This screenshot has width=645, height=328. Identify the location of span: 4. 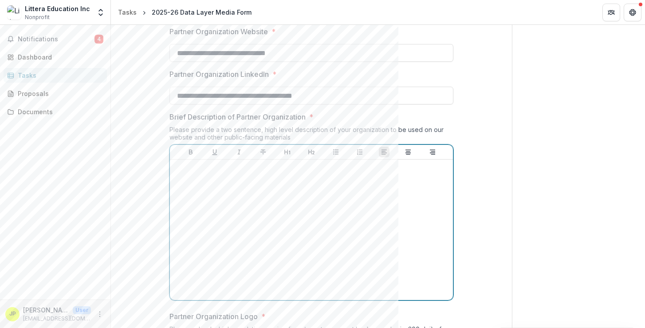
(99, 39).